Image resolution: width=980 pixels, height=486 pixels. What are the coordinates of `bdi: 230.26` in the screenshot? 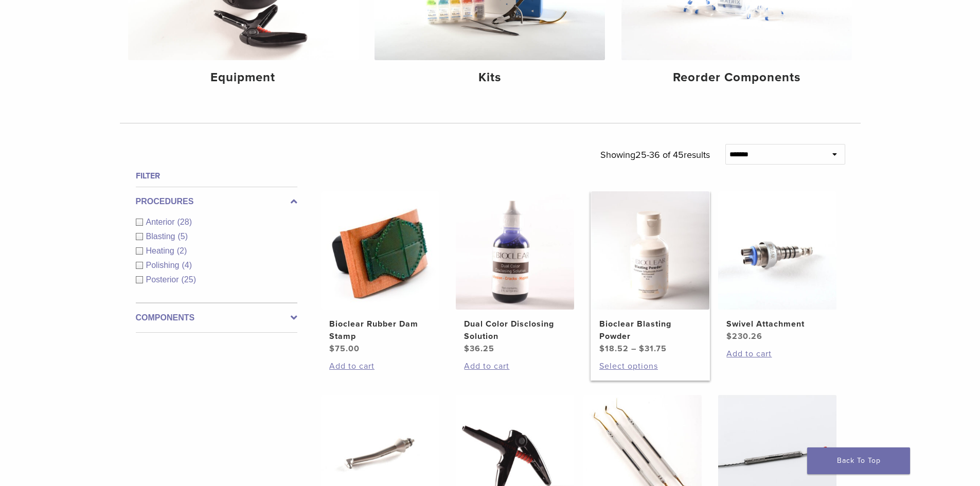 It's located at (745, 337).